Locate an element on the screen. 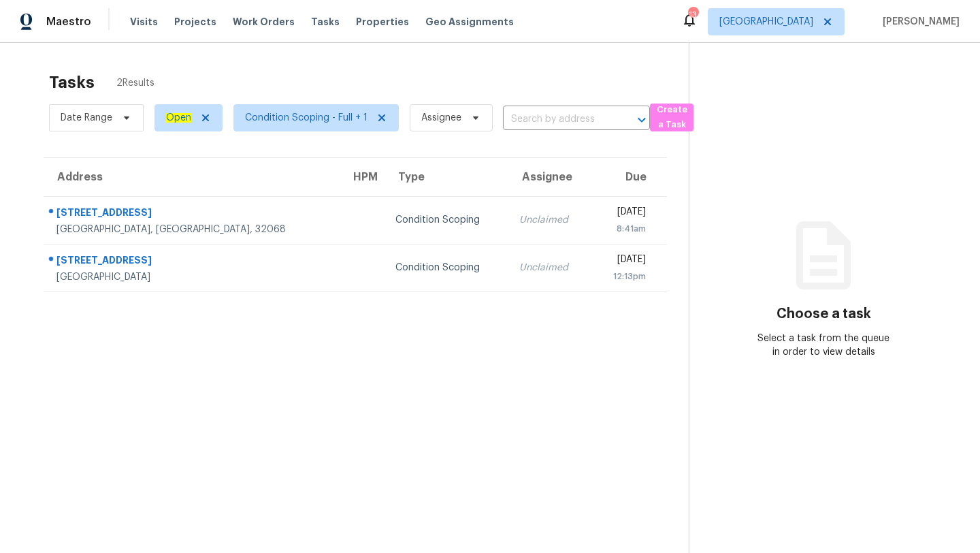 This screenshot has width=980, height=553. span: Tasks is located at coordinates (325, 22).